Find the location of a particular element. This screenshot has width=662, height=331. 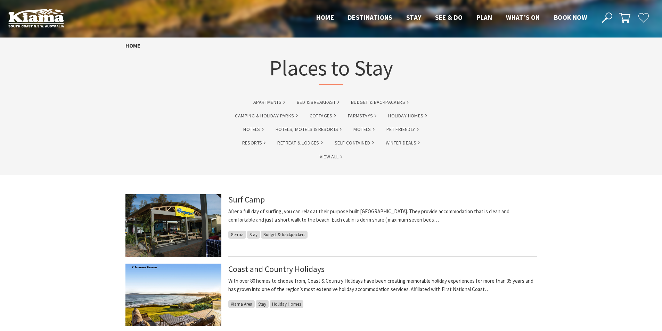

img: Surf Camp Common Area is located at coordinates (173, 225).